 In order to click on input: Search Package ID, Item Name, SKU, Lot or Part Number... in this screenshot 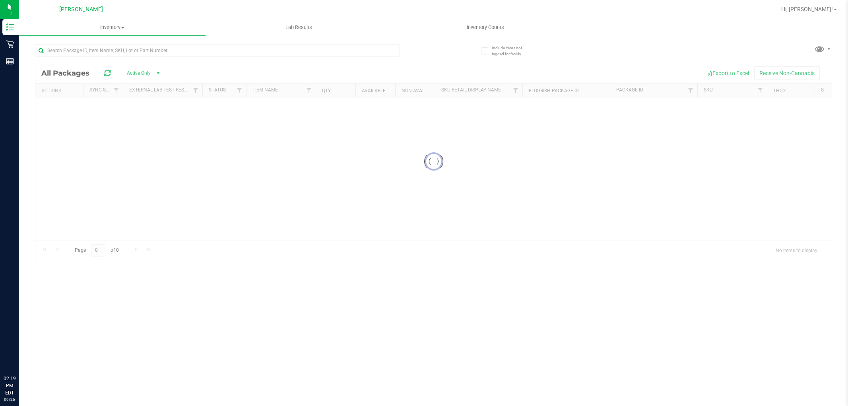, I will do `click(217, 50)`.